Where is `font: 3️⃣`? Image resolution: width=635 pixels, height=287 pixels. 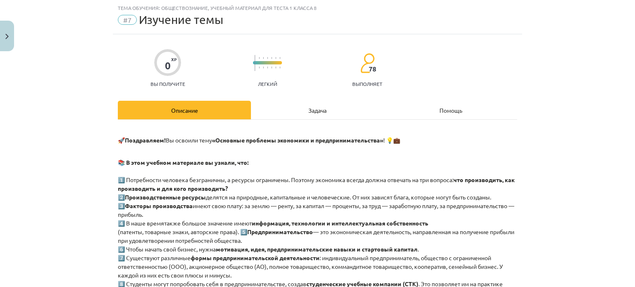 font: 3️⃣ is located at coordinates (121, 206).